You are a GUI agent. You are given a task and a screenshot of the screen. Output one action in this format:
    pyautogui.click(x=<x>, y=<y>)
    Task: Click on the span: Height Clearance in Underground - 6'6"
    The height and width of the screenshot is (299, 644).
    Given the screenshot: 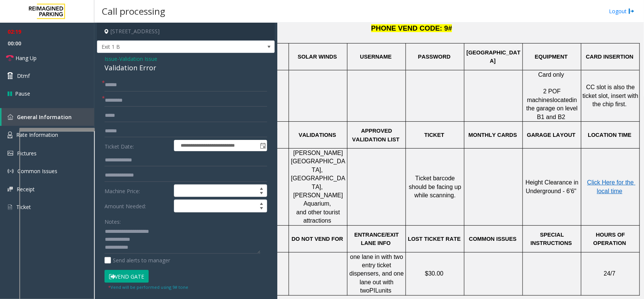 What is the action you would take?
    pyautogui.click(x=553, y=186)
    